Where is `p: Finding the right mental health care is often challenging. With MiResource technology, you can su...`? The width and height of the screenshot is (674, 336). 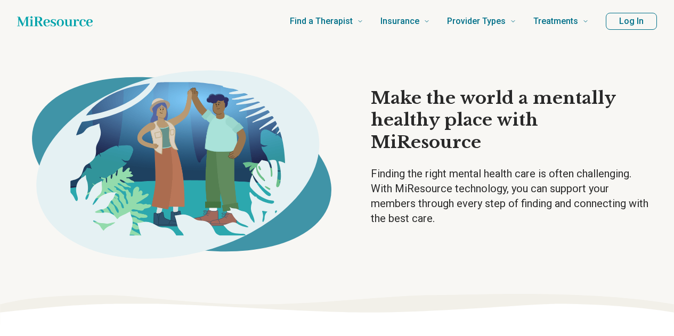 p: Finding the right mental health care is often challenging. With MiResource technology, you can su... is located at coordinates (512, 196).